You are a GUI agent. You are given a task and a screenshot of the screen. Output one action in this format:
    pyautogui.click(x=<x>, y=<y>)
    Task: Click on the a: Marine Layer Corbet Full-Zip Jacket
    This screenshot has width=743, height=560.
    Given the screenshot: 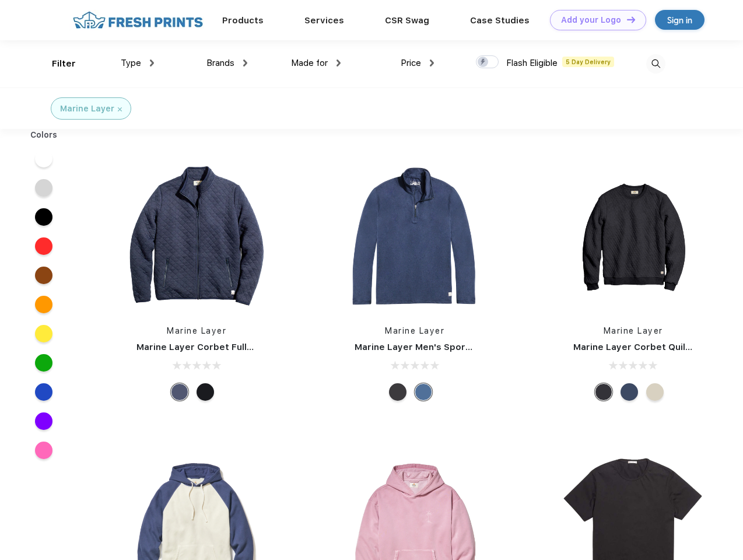 What is the action you would take?
    pyautogui.click(x=217, y=347)
    